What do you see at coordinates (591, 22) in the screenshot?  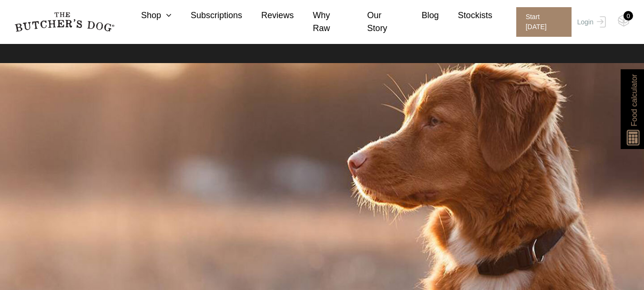 I see `a: Login` at bounding box center [591, 22].